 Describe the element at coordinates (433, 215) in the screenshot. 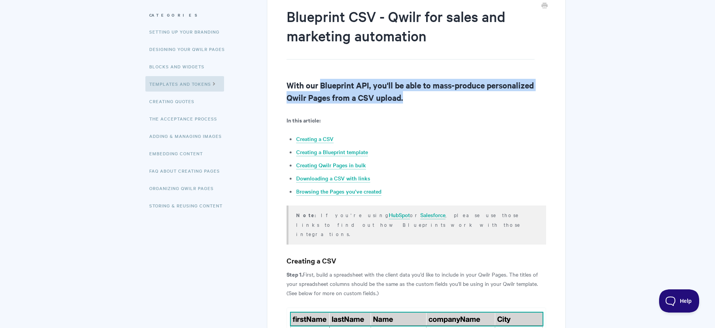

I see `a: Salesforce` at that location.